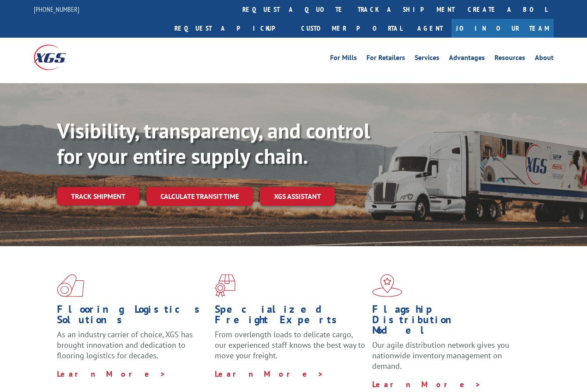 The height and width of the screenshot is (392, 587). What do you see at coordinates (387, 286) in the screenshot?
I see `img: xgs-icon-flagship-distribution-model-red` at bounding box center [387, 286].